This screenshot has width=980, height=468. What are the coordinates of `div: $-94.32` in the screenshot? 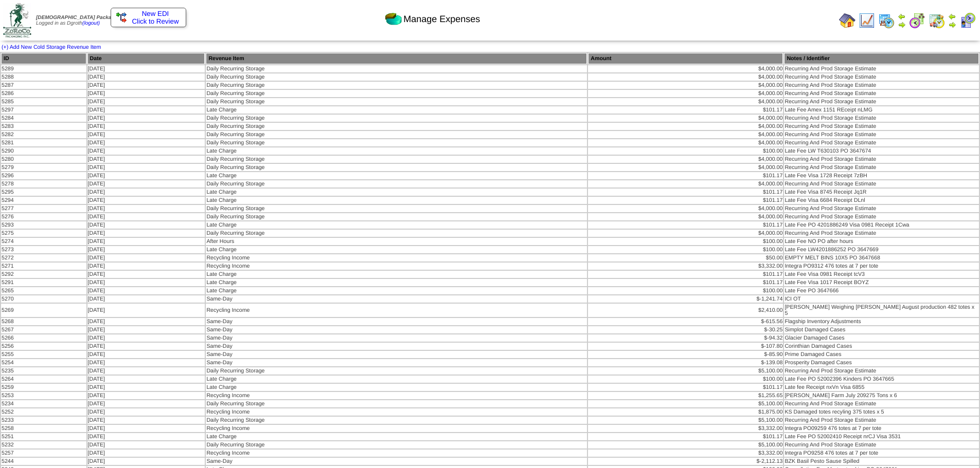 It's located at (685, 338).